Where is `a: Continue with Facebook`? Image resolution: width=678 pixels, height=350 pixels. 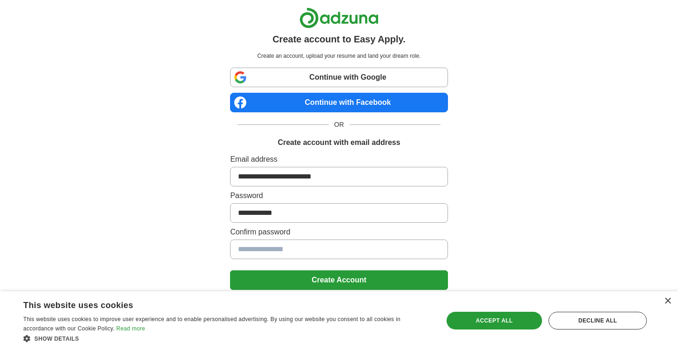 a: Continue with Facebook is located at coordinates (339, 103).